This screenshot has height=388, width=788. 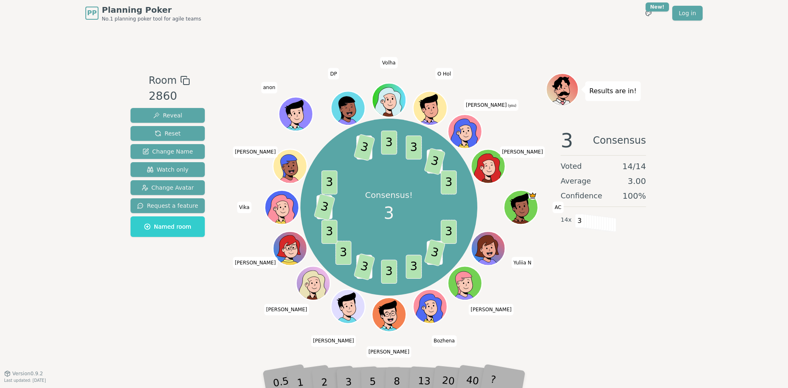 What do you see at coordinates (576, 181) in the screenshot?
I see `span: Average` at bounding box center [576, 181].